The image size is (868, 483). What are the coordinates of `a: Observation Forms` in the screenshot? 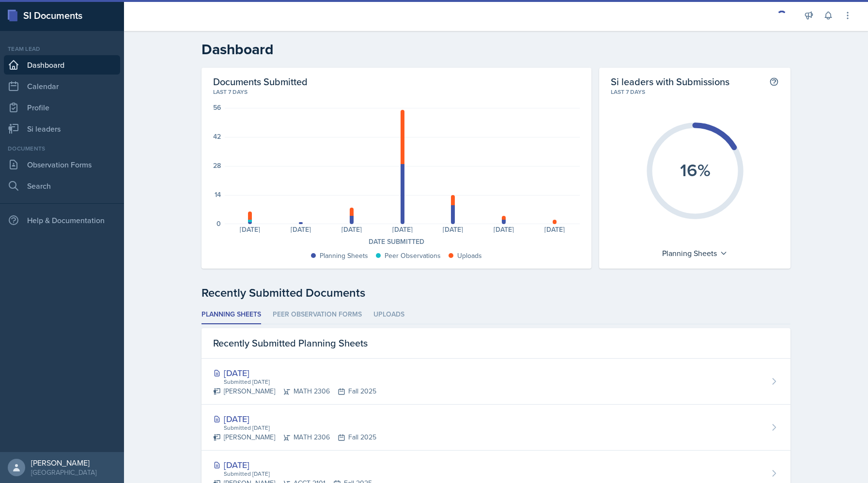 It's located at (62, 164).